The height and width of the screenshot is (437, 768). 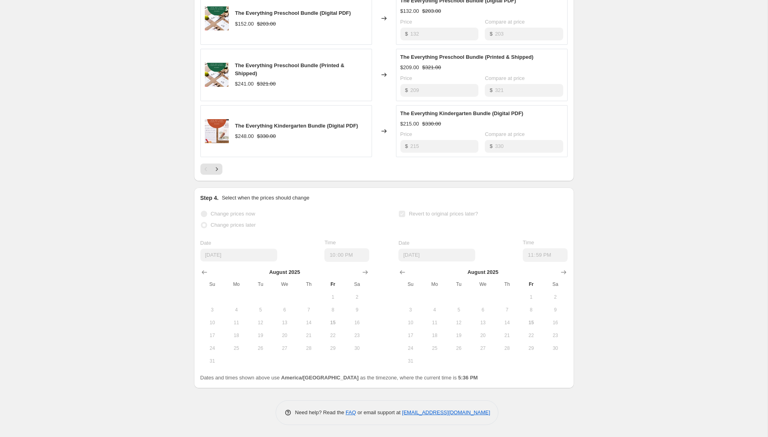 What do you see at coordinates (233, 225) in the screenshot?
I see `span: Change prices later` at bounding box center [233, 225].